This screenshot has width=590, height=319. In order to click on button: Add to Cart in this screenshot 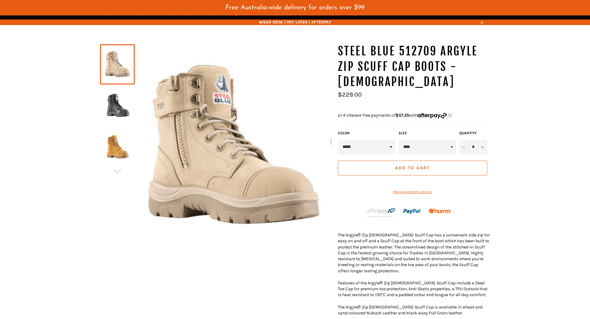, I will do `click(412, 168)`.